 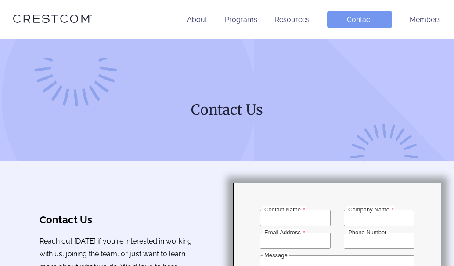 What do you see at coordinates (285, 232) in the screenshot?
I see `label: Email Address` at bounding box center [285, 232].